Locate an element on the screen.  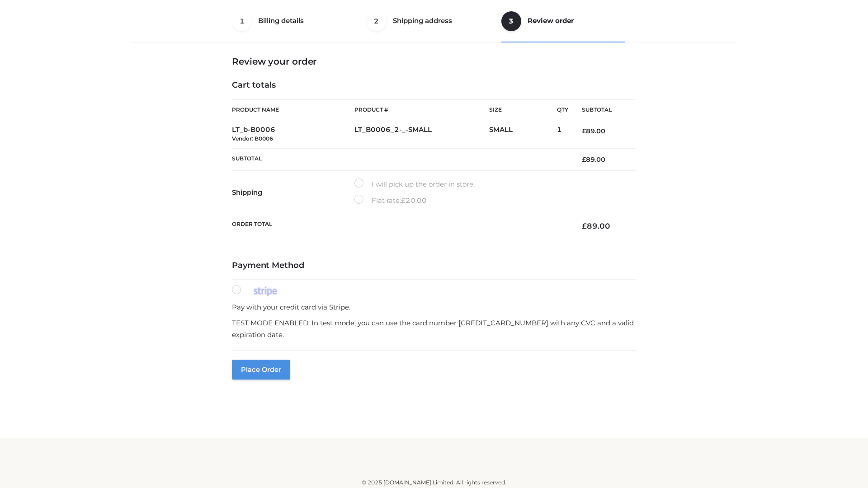
bdi: 20.00 is located at coordinates (414, 201).